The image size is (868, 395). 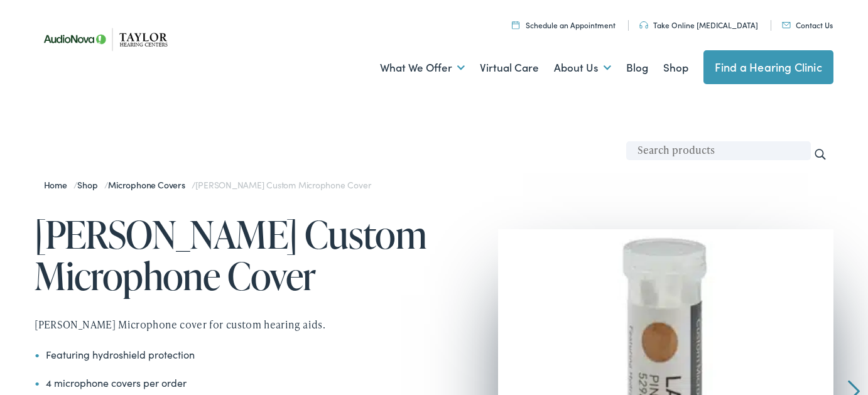 I want to click on input: Search, so click(x=821, y=154).